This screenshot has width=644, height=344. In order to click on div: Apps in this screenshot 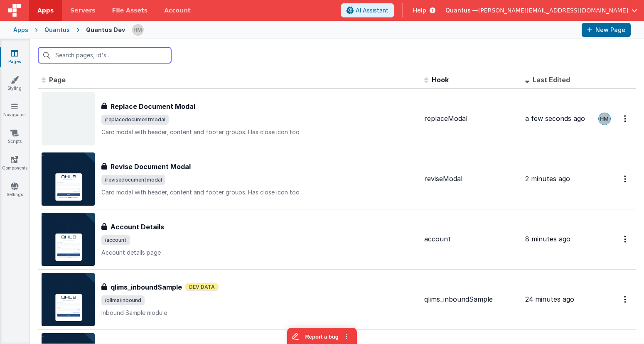, I will do `click(21, 30)`.